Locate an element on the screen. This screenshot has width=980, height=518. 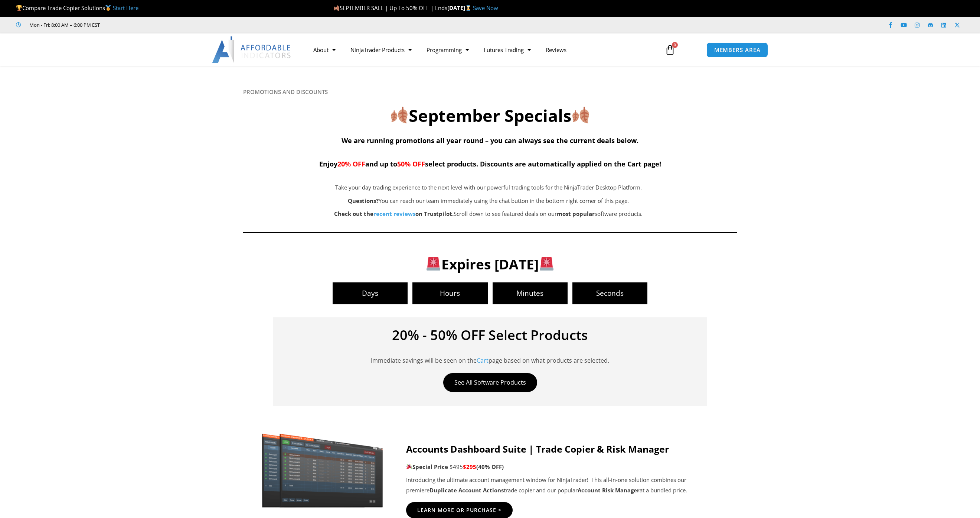
a: See All Software Products is located at coordinates (490, 382).